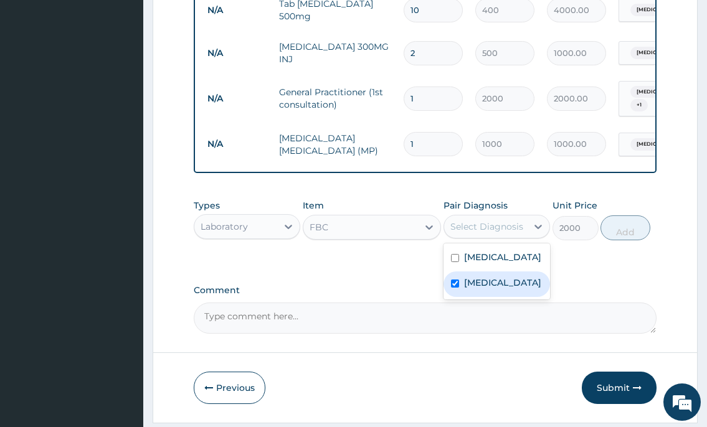  Describe the element at coordinates (625, 228) in the screenshot. I see `button: Add` at that location.